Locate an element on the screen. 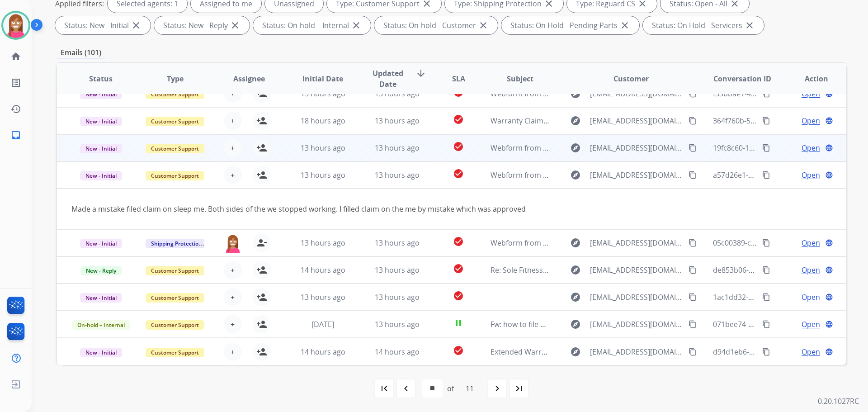  span: 19fc8c60-1dc8-4093-a0a9-0955c6714429 is located at coordinates (780, 148).